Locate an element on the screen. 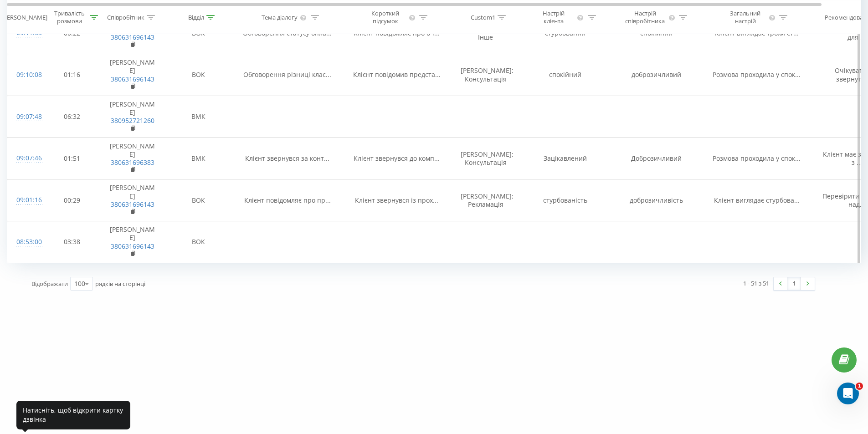 Image resolution: width=868 pixels, height=434 pixels. span: Клієнт виглядає стурбова... is located at coordinates (757, 200).